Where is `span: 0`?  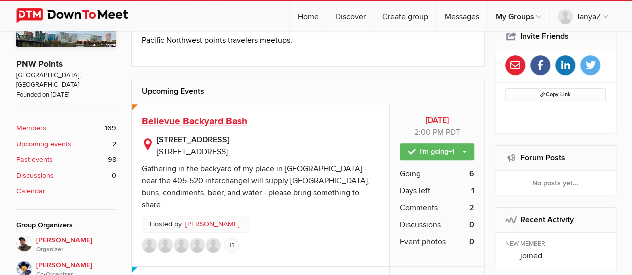 span: 0 is located at coordinates (114, 176).